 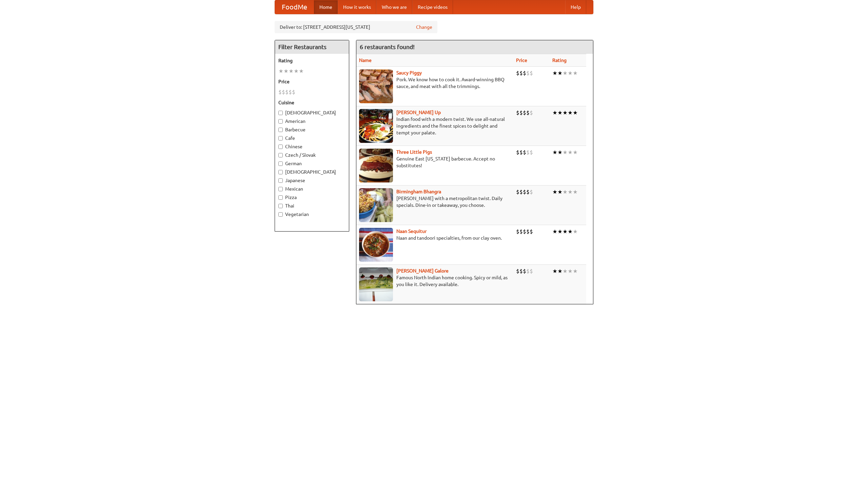 I want to click on a: Rating, so click(x=559, y=60).